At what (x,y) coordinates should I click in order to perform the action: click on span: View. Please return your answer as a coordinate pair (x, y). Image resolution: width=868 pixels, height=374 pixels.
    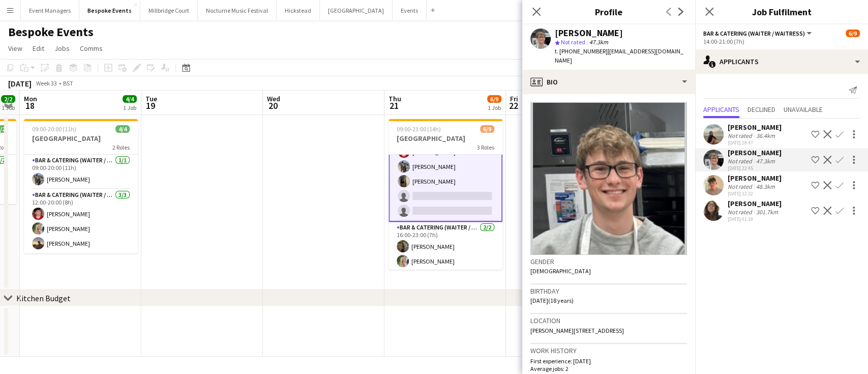
    Looking at the image, I should click on (16, 48).